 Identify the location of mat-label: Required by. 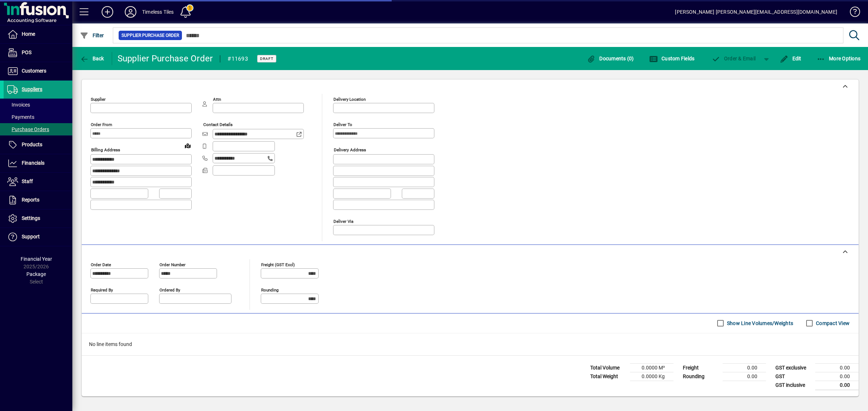
(102, 289).